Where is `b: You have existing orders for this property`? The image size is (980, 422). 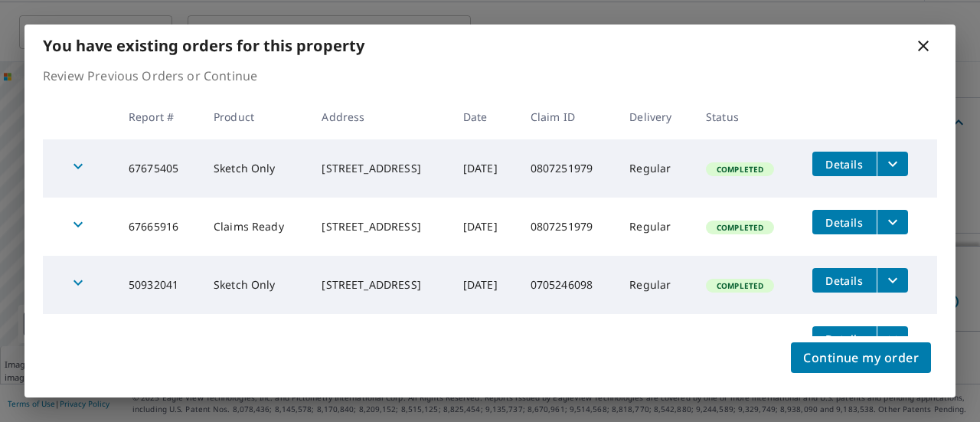
b: You have existing orders for this property is located at coordinates (204, 45).